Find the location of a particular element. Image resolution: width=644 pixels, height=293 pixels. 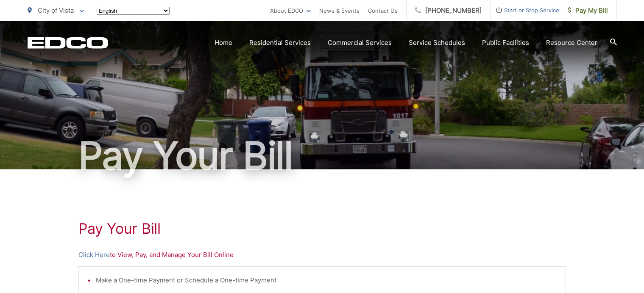

a: EDCD logo. Return to the homepage. is located at coordinates (68, 43).